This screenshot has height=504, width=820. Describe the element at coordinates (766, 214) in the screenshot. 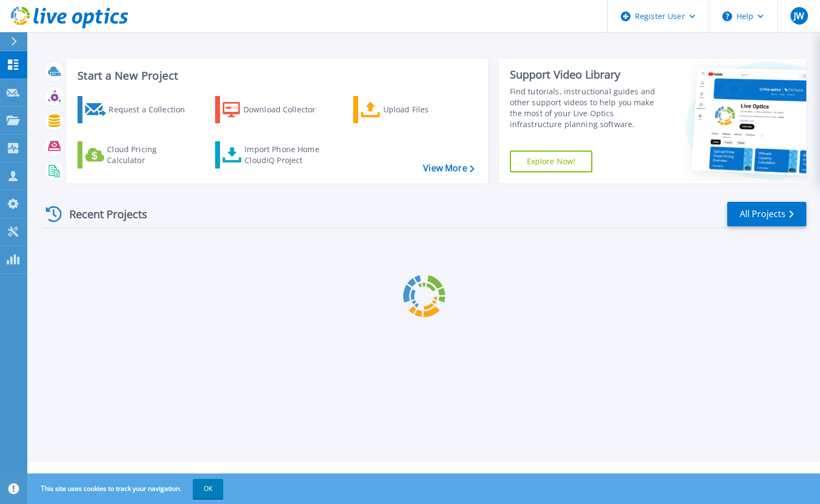

I see `a: All Projects` at that location.